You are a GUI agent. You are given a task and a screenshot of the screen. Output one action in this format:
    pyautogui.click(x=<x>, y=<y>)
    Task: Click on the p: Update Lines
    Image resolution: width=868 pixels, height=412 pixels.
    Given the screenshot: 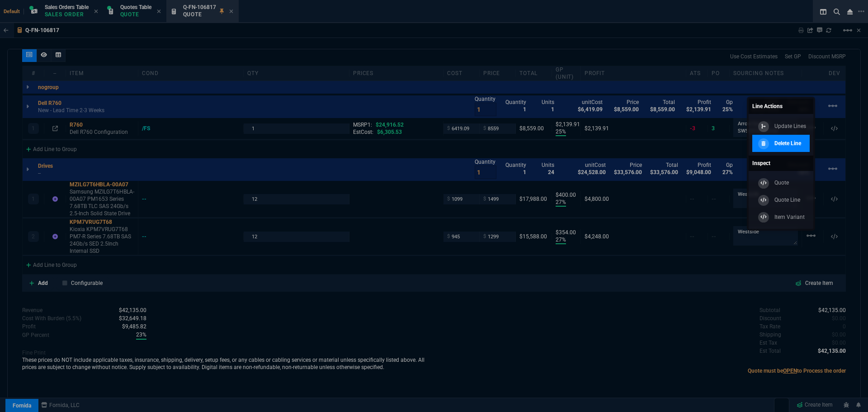 What is the action you would take?
    pyautogui.click(x=790, y=127)
    